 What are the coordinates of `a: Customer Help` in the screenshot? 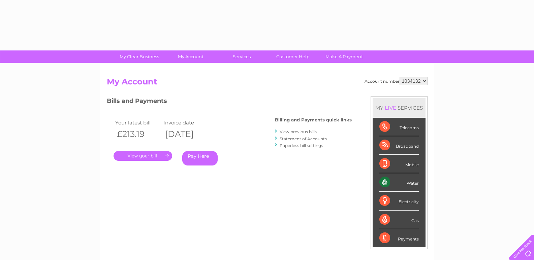 It's located at (293, 57).